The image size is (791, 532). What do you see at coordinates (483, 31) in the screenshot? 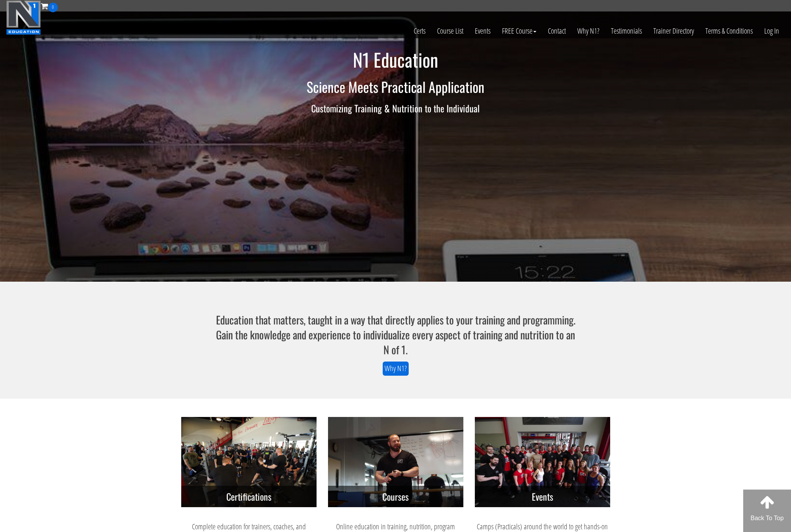
I see `a: Events` at bounding box center [483, 31].